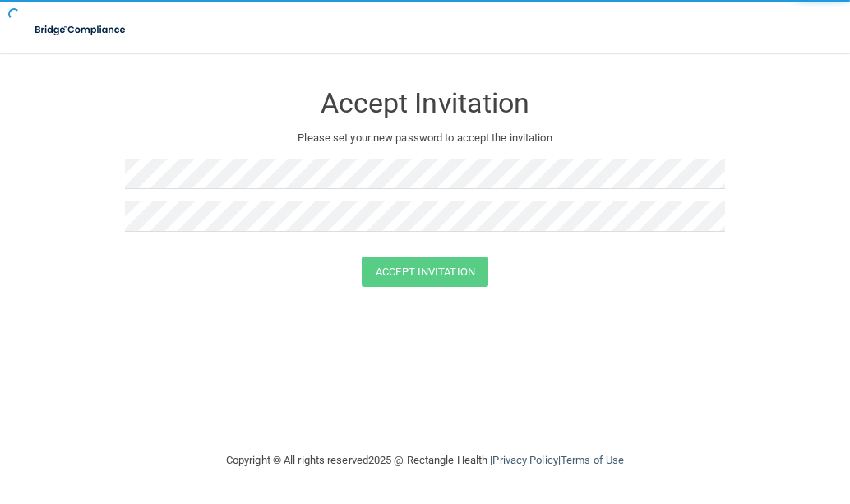  Describe the element at coordinates (425, 271) in the screenshot. I see `button: Accept Invitation` at that location.